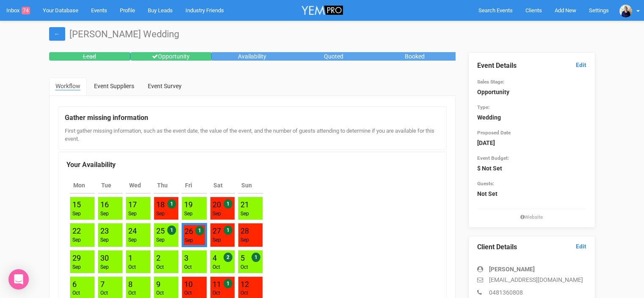  Describe the element at coordinates (565, 10) in the screenshot. I see `span: Add New` at that location.